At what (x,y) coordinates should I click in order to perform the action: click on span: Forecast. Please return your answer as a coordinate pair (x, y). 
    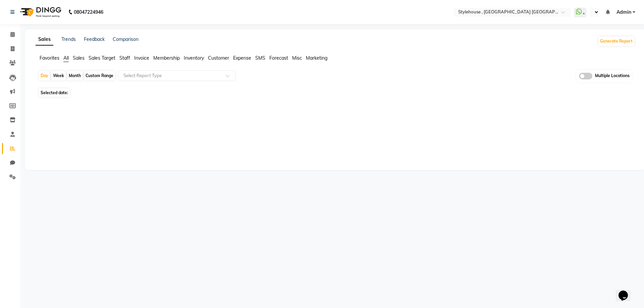
    Looking at the image, I should click on (279, 58).